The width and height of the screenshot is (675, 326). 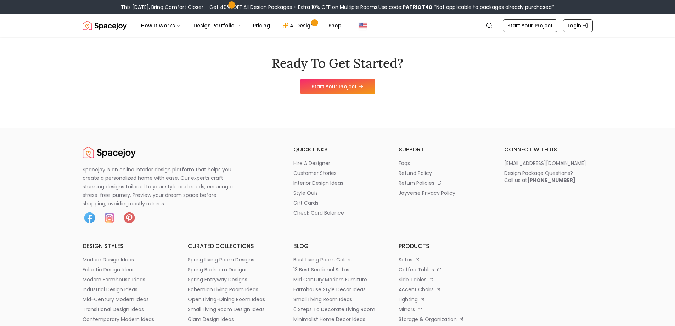 What do you see at coordinates (417, 269) in the screenshot?
I see `p: coffee tables` at bounding box center [417, 269].